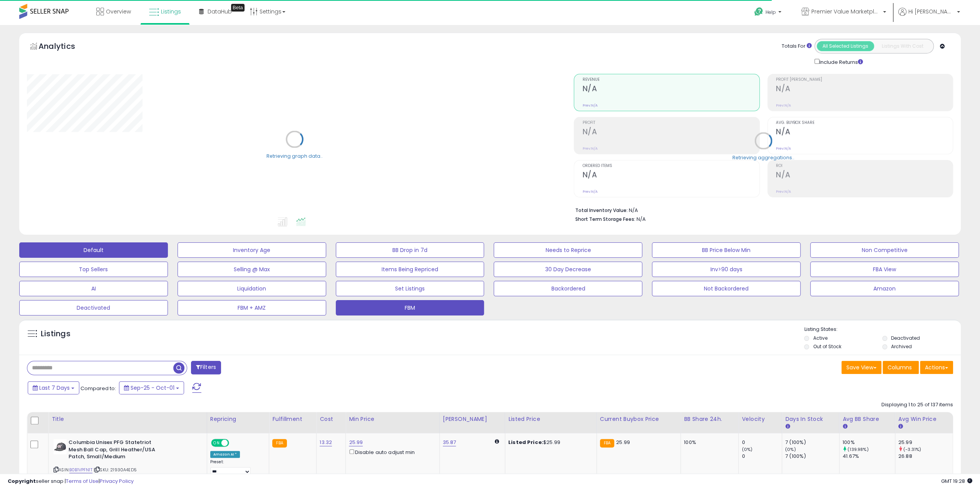  I want to click on div: 25.99, so click(925, 442).